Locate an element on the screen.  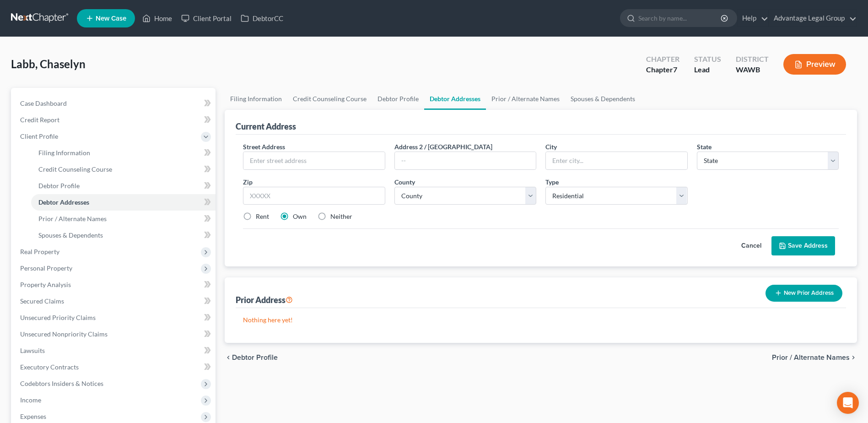
span: Street Address is located at coordinates (264, 147).